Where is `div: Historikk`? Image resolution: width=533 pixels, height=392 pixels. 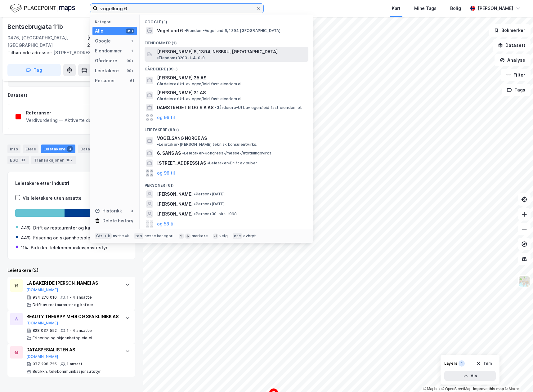 div: Historikk is located at coordinates (108, 211).